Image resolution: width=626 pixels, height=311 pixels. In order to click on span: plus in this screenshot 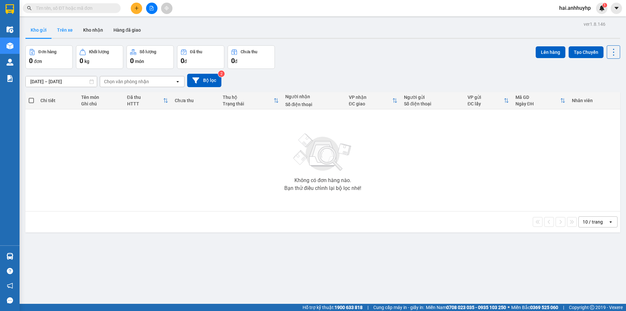, I will do `click(137, 8)`.